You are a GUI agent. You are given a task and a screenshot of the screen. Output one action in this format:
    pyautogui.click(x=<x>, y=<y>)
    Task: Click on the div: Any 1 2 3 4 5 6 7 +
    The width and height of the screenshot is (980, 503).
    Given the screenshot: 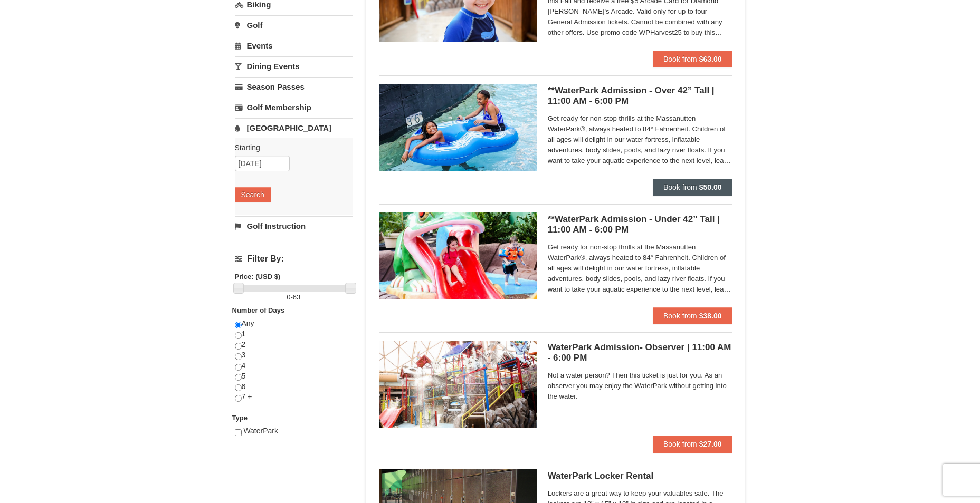 What is the action you would take?
    pyautogui.click(x=294, y=366)
    